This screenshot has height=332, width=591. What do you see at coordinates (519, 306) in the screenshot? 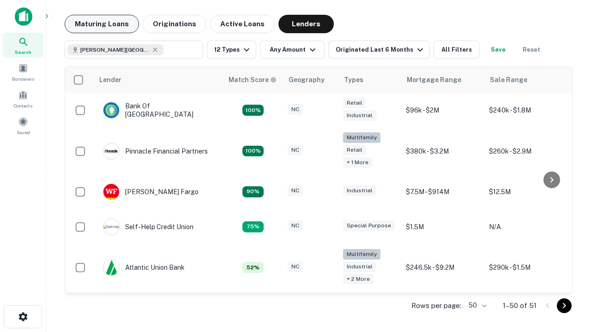
I see `p: 1–50 of 51` at bounding box center [519, 306].